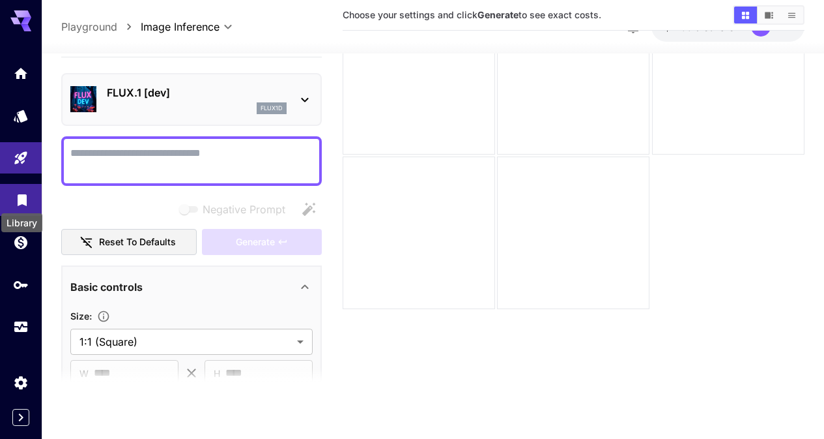 The width and height of the screenshot is (824, 439). I want to click on a: Playground, so click(89, 27).